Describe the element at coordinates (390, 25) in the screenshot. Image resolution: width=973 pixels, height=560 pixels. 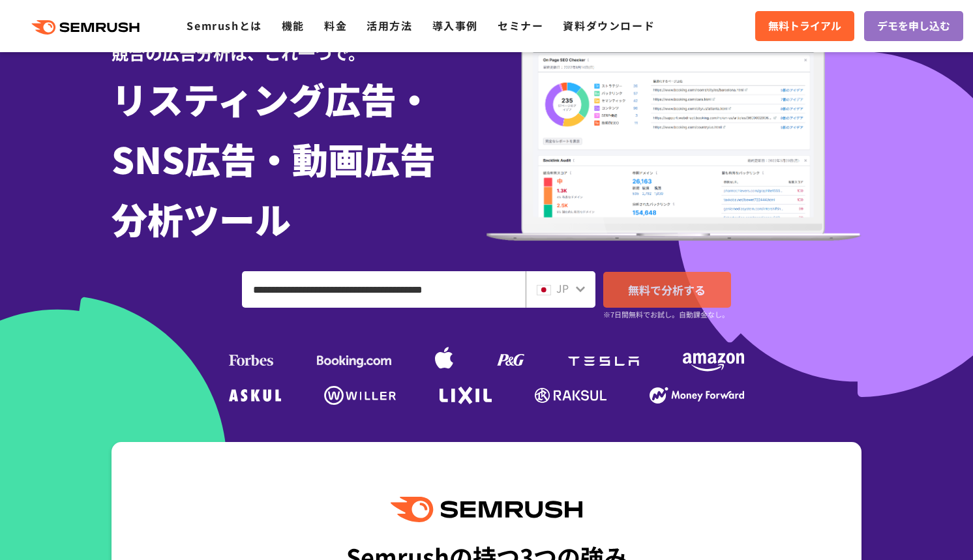
I see `a: 活用方法` at that location.